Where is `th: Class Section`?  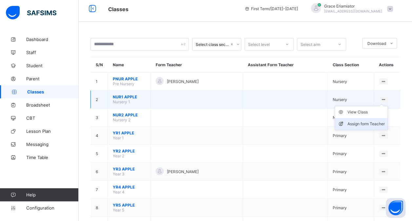
th: Class Section is located at coordinates (351, 65).